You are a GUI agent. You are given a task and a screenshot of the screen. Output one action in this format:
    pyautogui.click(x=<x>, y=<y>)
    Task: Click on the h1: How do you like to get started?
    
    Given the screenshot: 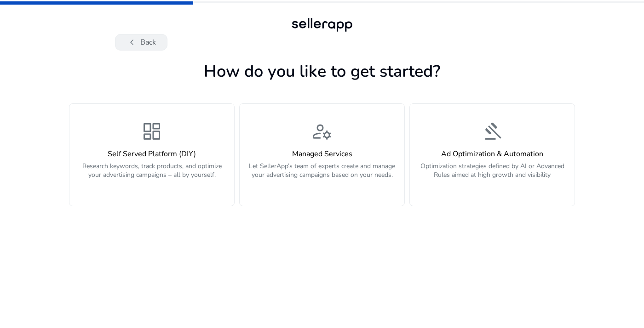 What is the action you would take?
    pyautogui.click(x=322, y=71)
    